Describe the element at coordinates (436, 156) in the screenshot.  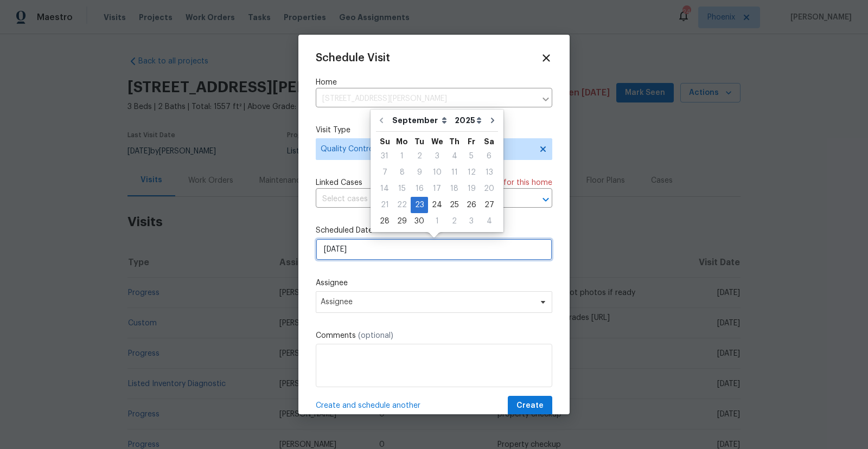
I see `div: Wed Sep 03 2025` at that location.